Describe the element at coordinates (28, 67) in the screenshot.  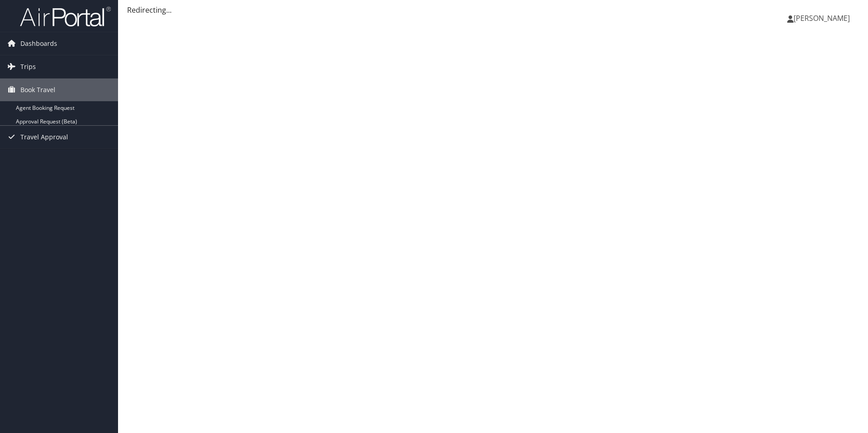
I see `span: Trips` at that location.